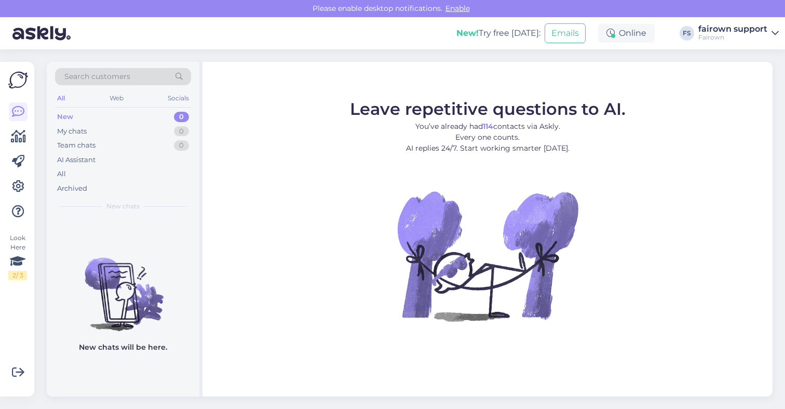  Describe the element at coordinates (733, 29) in the screenshot. I see `div: fairown support` at that location.